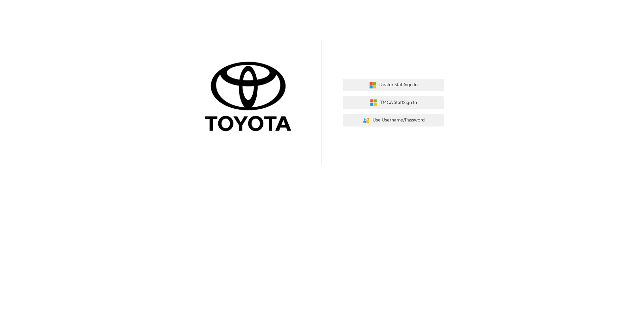  What do you see at coordinates (393, 85) in the screenshot?
I see `button: Dealer StaffSign In` at bounding box center [393, 85].